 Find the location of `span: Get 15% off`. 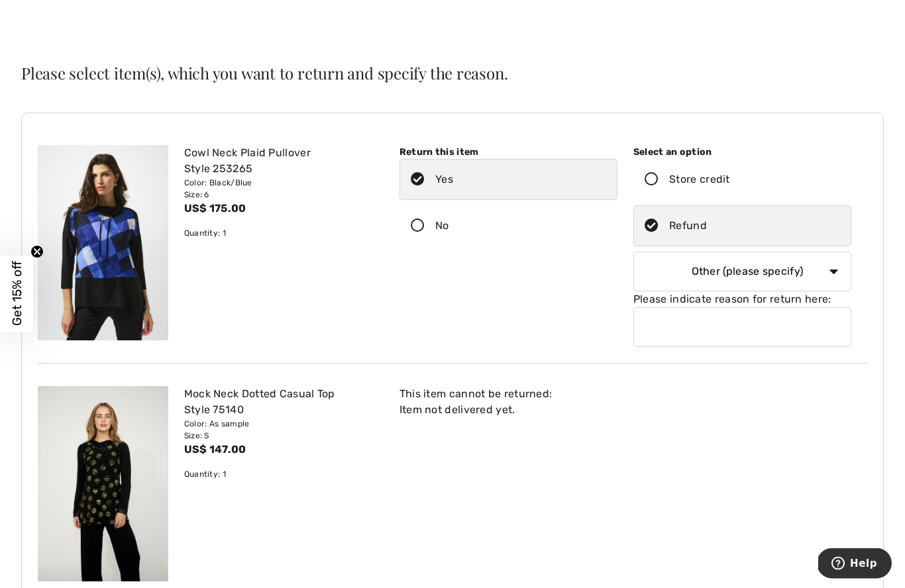

span: Get 15% off is located at coordinates (17, 294).